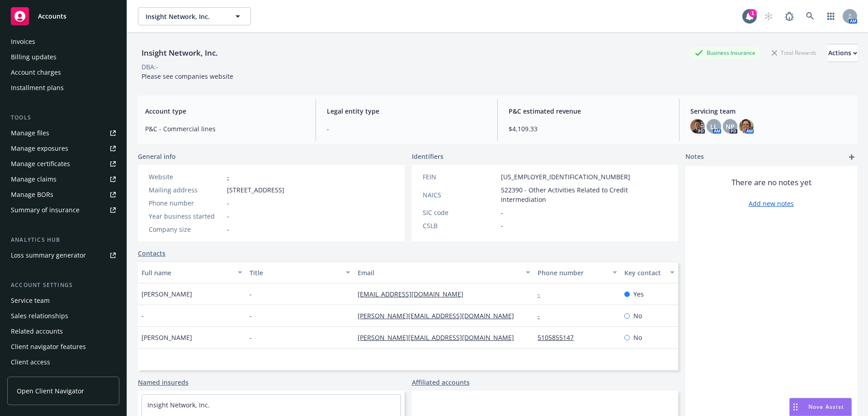  What do you see at coordinates (185, 176) in the screenshot?
I see `div: Website` at bounding box center [185, 176].